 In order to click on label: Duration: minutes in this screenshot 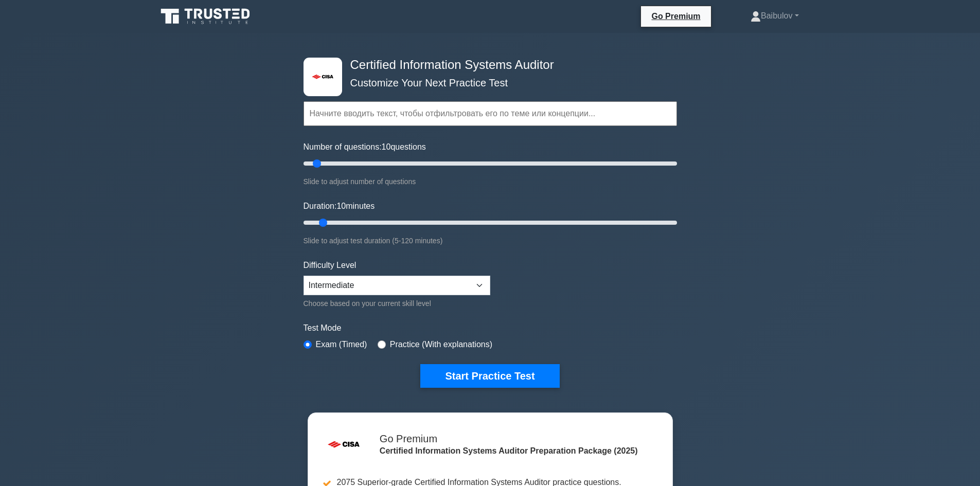, I will do `click(339, 206)`.